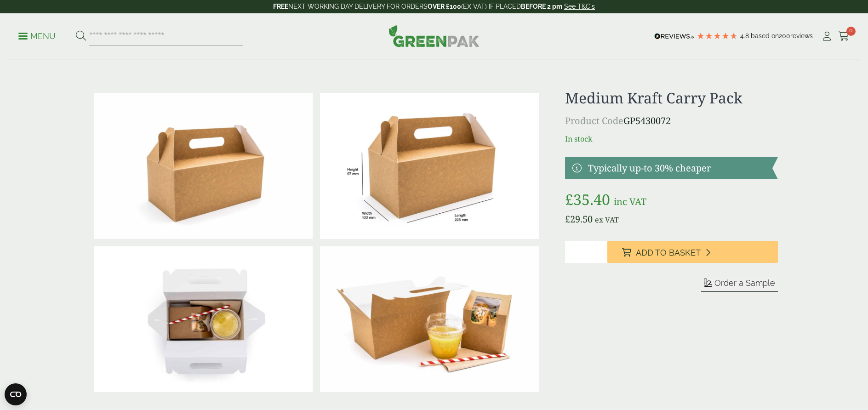 The image size is (868, 410). What do you see at coordinates (15, 394) in the screenshot?
I see `button: Open CMP widget` at bounding box center [15, 394].